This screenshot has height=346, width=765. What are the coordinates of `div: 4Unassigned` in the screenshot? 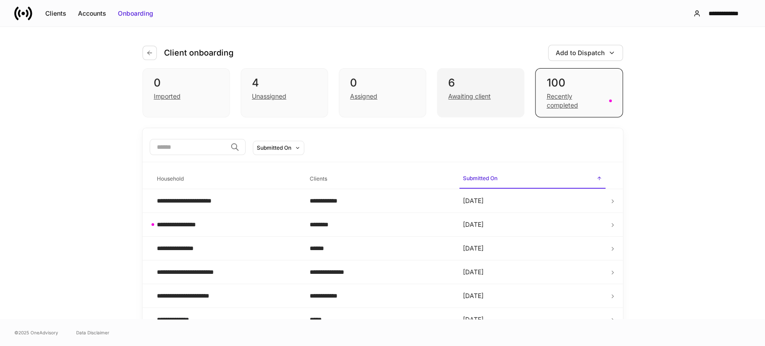 It's located at (284, 93).